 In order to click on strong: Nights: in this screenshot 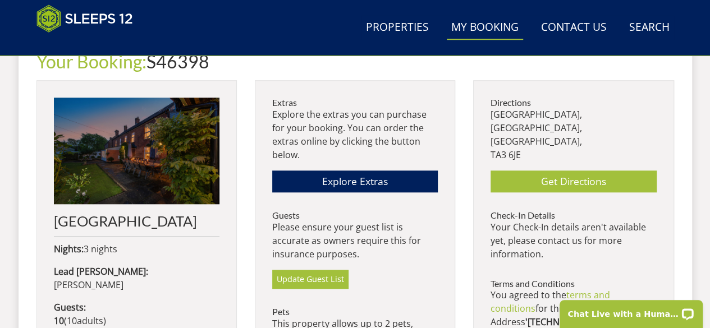, I will do `click(68, 249)`.